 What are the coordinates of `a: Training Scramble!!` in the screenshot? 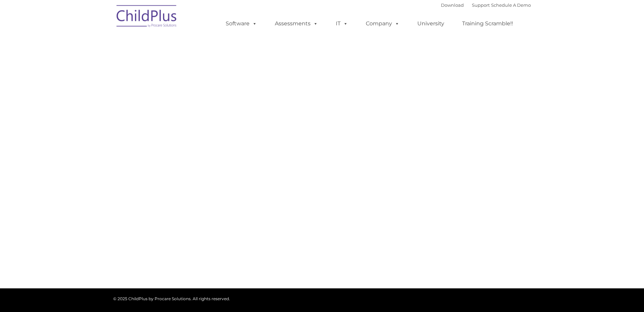 It's located at (487, 24).